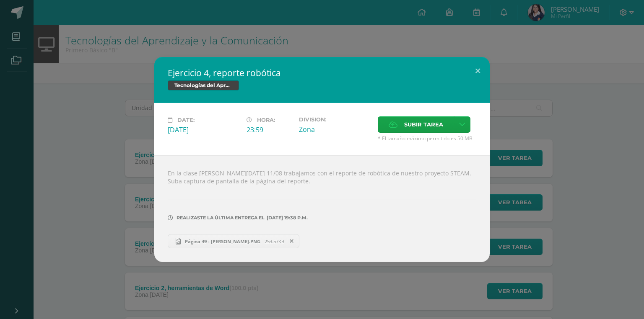 Image resolution: width=644 pixels, height=319 pixels. I want to click on span: Hora:, so click(266, 120).